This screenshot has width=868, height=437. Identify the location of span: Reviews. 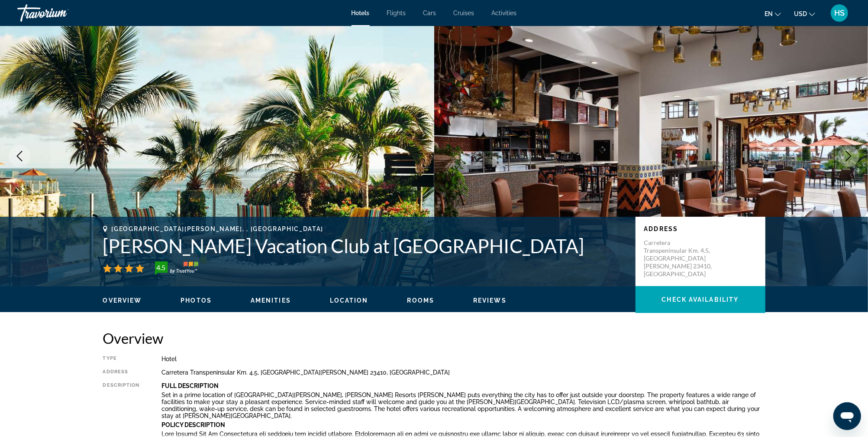
(490, 300).